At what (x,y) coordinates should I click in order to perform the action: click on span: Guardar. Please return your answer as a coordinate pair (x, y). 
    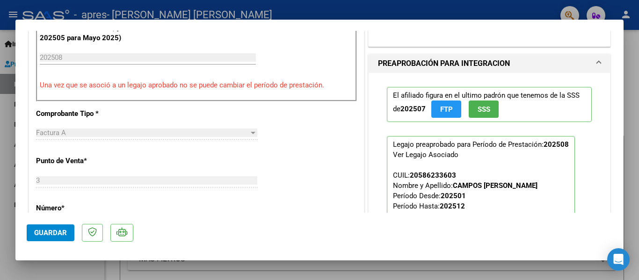
    Looking at the image, I should click on (51, 233).